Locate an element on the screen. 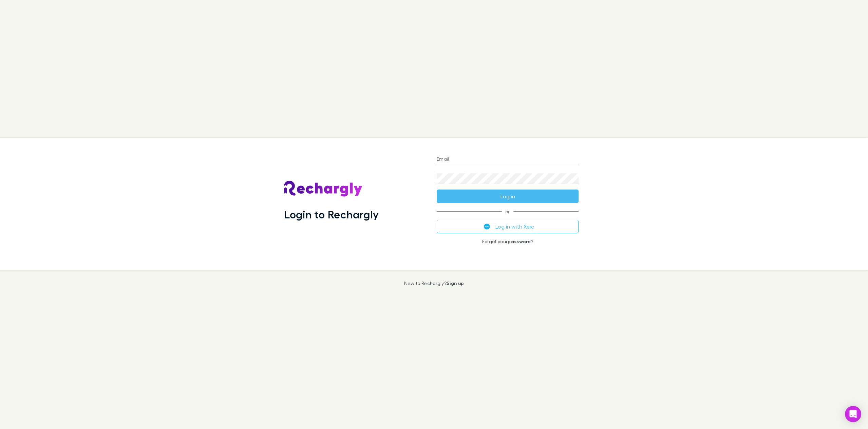 The image size is (868, 429). button: Log in is located at coordinates (508, 196).